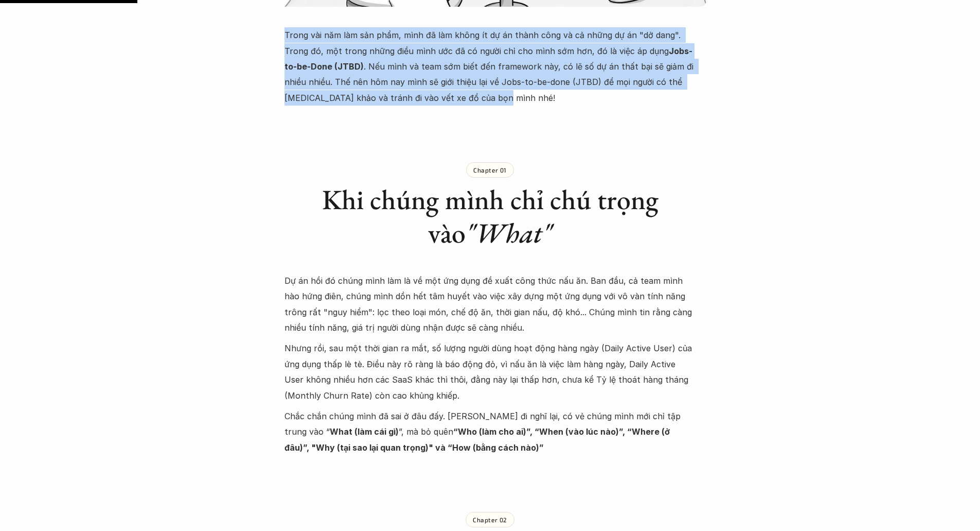 This screenshot has height=531, width=980. Describe the element at coordinates (490, 216) in the screenshot. I see `h1: Khi chúng mình chỉ chú trọng vào` at that location.